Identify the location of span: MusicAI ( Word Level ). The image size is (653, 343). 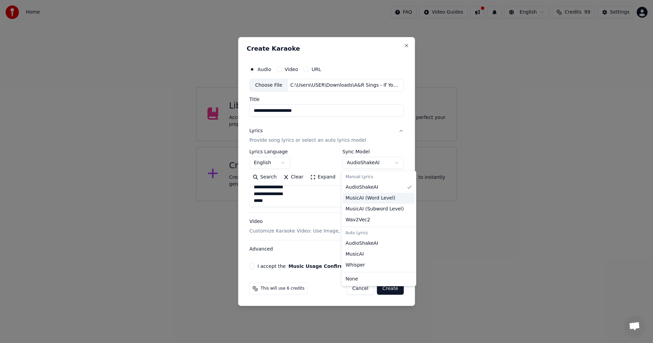
(370, 198).